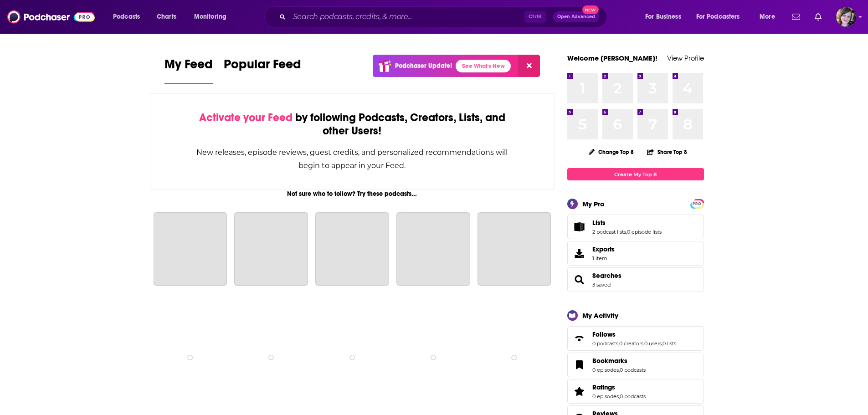 Image resolution: width=868 pixels, height=415 pixels. I want to click on a: 0 lists, so click(669, 344).